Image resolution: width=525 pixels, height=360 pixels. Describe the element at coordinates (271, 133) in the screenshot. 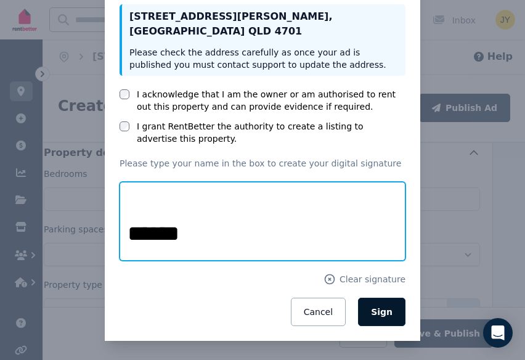

I see `label: I grant RentBetter the authority to create a listing to advertise this property.` at that location.